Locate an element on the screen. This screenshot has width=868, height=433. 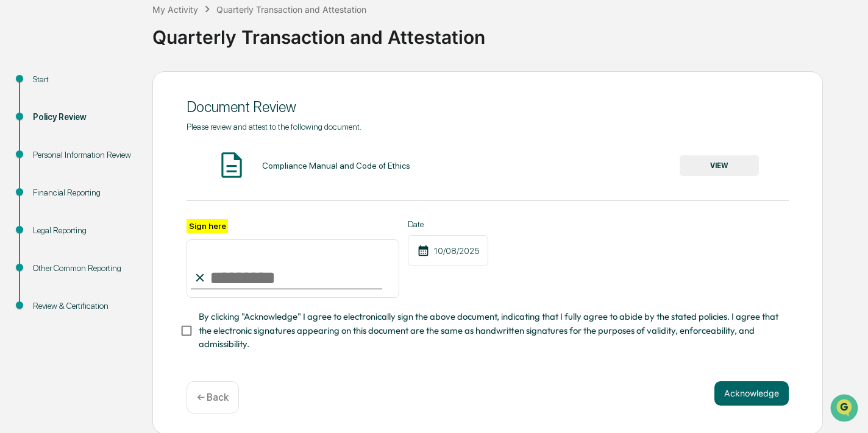
span: By clicking "Acknowledge" I agree to electronically sign the above document, indicating that I fu... is located at coordinates (489, 330).